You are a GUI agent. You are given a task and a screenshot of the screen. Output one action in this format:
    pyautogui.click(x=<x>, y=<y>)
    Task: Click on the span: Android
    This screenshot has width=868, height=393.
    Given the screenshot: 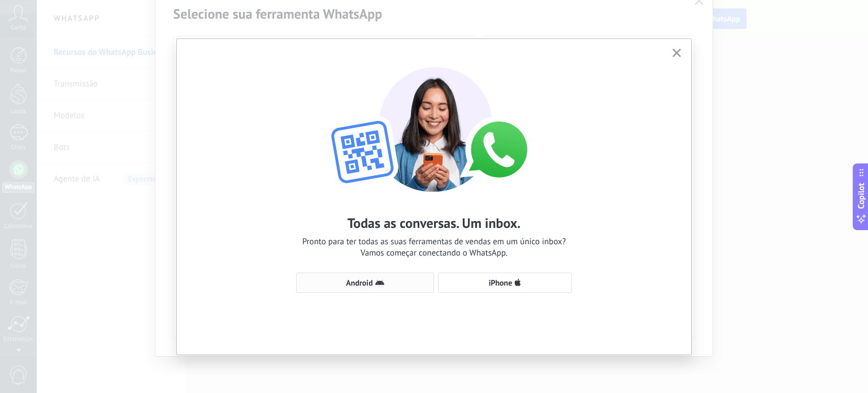 What is the action you would take?
    pyautogui.click(x=359, y=283)
    